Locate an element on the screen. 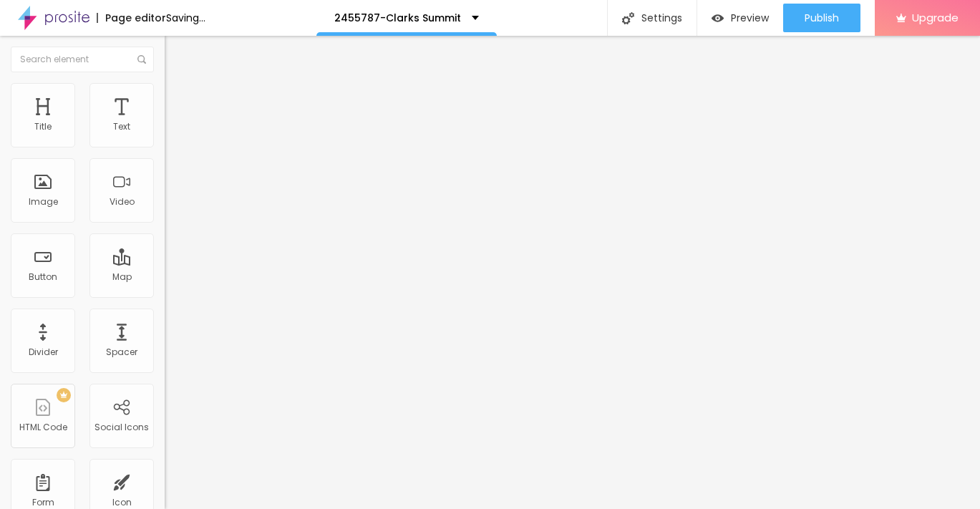  div: Form is located at coordinates (43, 503).